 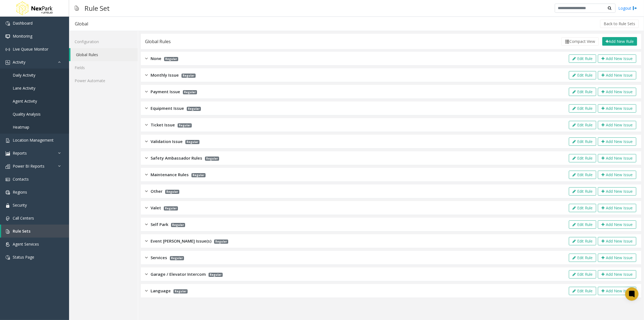 What do you see at coordinates (33, 140) in the screenshot?
I see `span: Location Management` at bounding box center [33, 140].